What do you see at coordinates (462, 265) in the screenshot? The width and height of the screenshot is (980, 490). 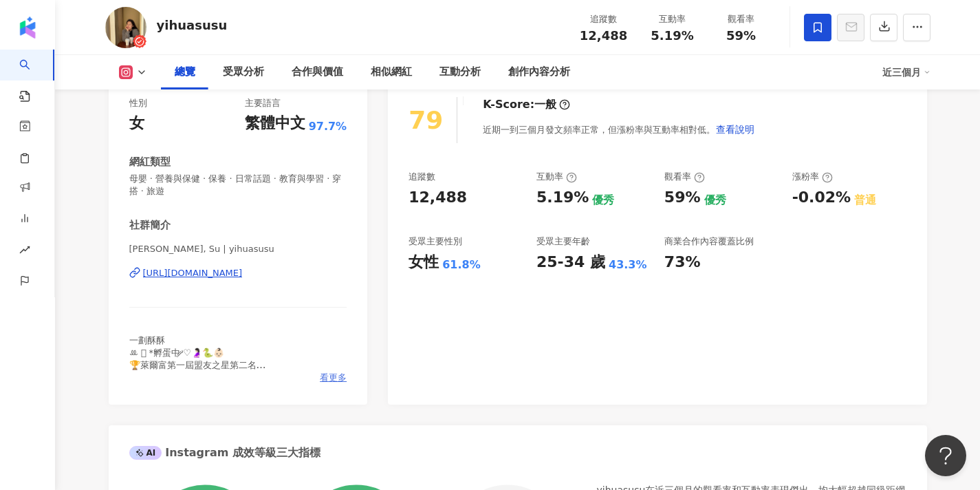 I see `div: 61.8%` at bounding box center [462, 265].